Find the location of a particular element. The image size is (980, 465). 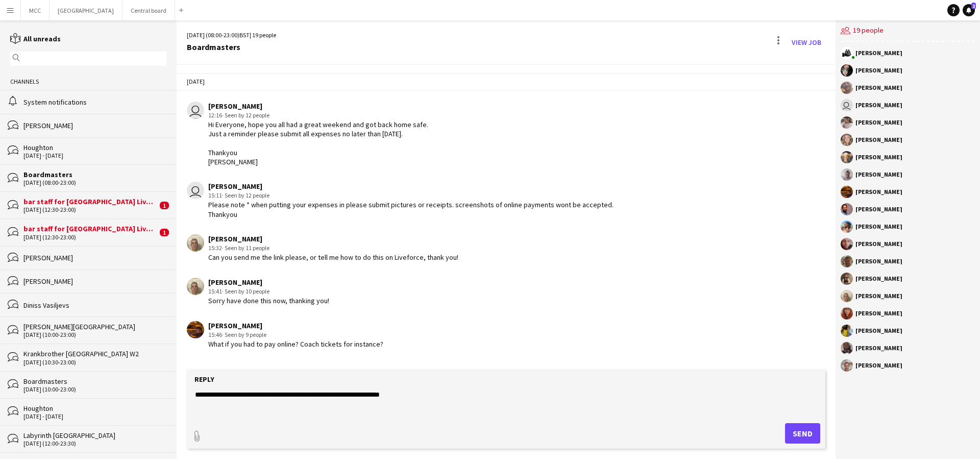

button: MCC is located at coordinates (36, 11).